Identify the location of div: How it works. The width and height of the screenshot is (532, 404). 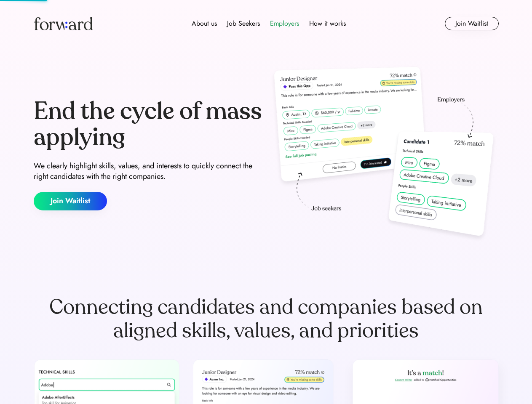
(327, 23).